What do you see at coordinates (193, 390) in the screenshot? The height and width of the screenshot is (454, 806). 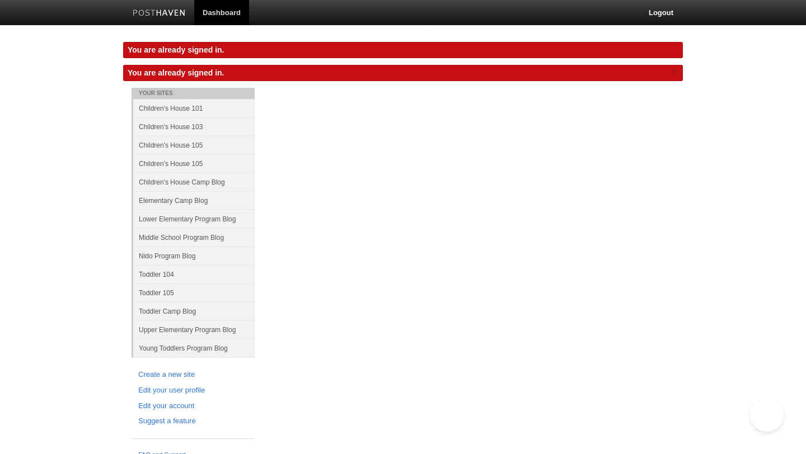 I see `a: Edit your user profile` at bounding box center [193, 390].